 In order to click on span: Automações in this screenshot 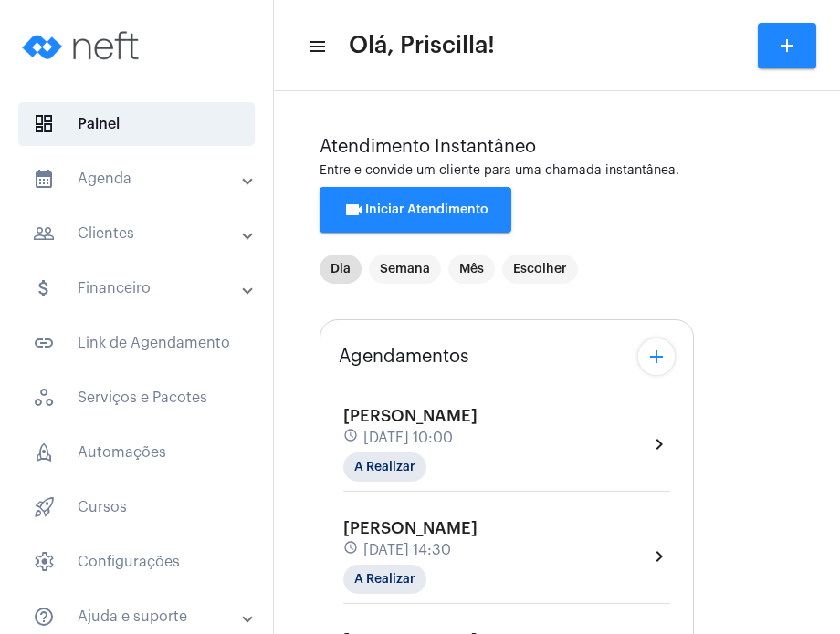, I will do `click(136, 452)`.